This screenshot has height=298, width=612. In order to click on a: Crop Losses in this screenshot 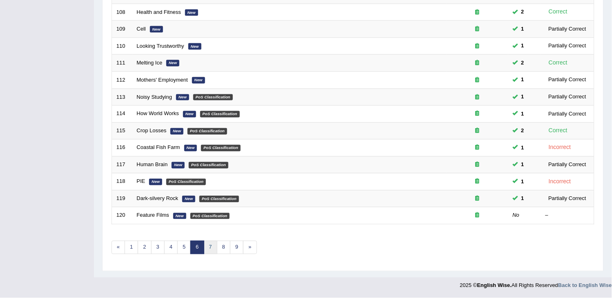, I will do `click(152, 131)`.